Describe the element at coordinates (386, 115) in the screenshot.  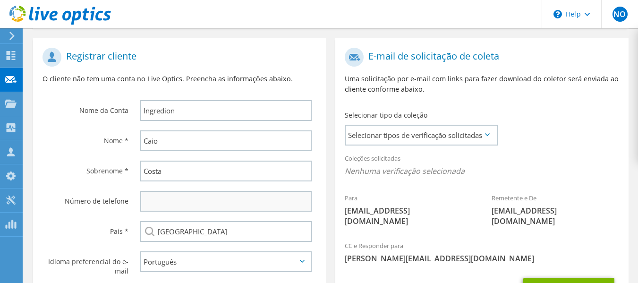
I see `label: Selecionar tipo da coleção` at that location.